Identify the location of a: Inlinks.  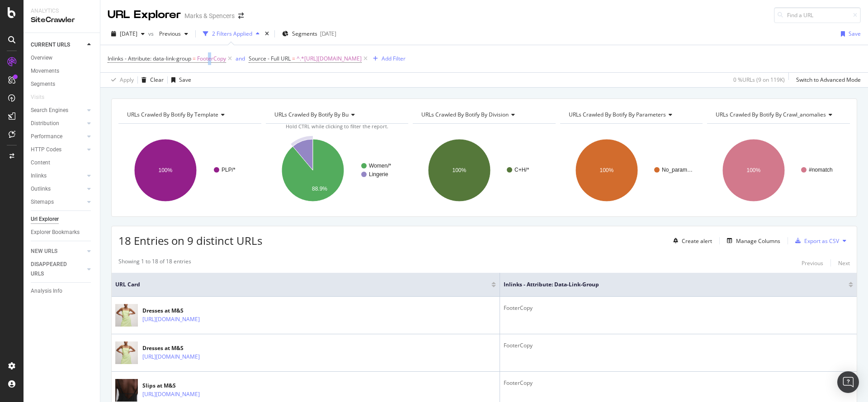
(58, 176).